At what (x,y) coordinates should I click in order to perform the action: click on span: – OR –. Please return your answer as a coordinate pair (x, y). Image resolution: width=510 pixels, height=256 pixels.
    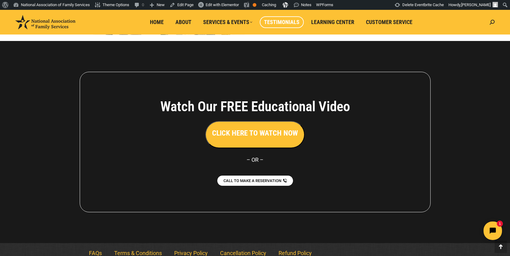
    Looking at the image, I should click on (255, 159).